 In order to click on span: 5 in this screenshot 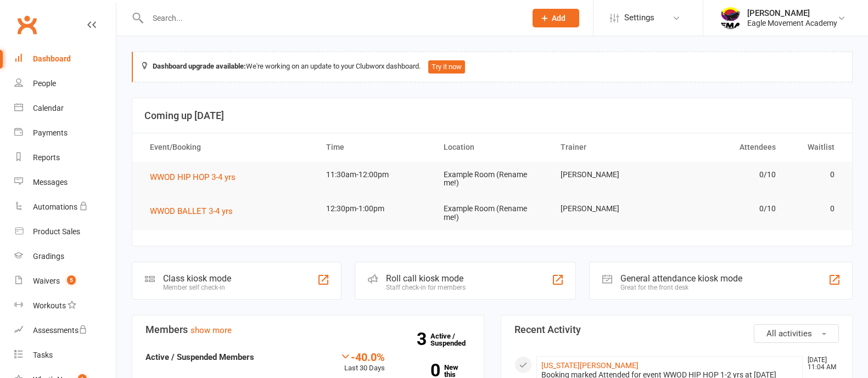, I will do `click(71, 280)`.